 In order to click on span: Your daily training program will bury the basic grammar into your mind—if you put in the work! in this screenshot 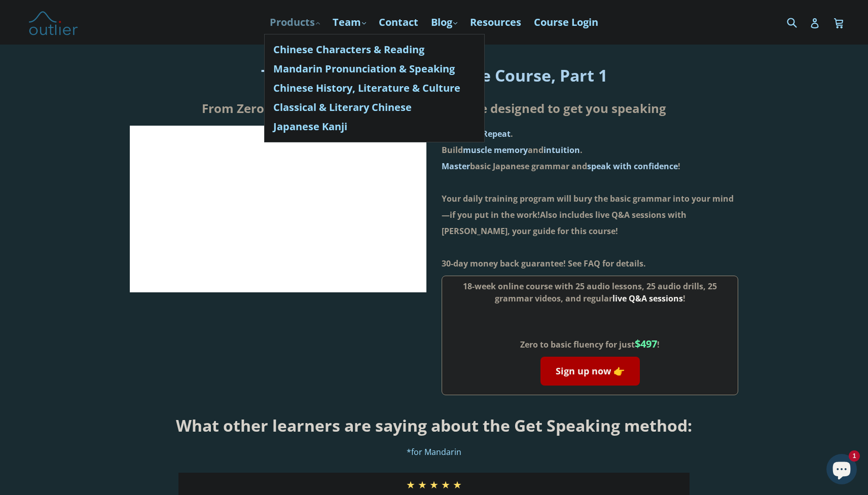, I will do `click(587, 207)`.